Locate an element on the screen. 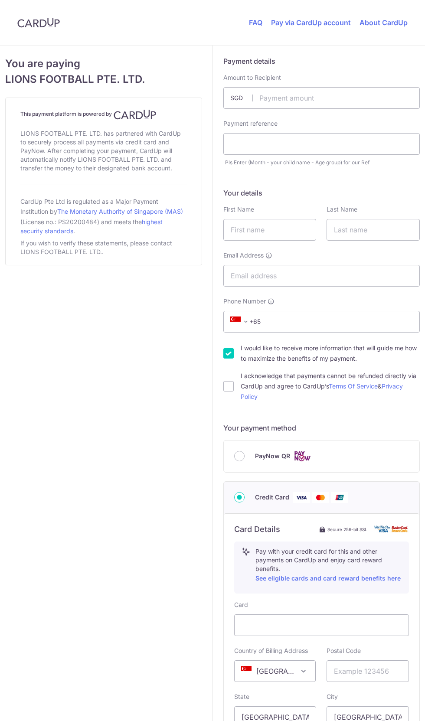 The height and width of the screenshot is (721, 425). input: Last name is located at coordinates (373, 230).